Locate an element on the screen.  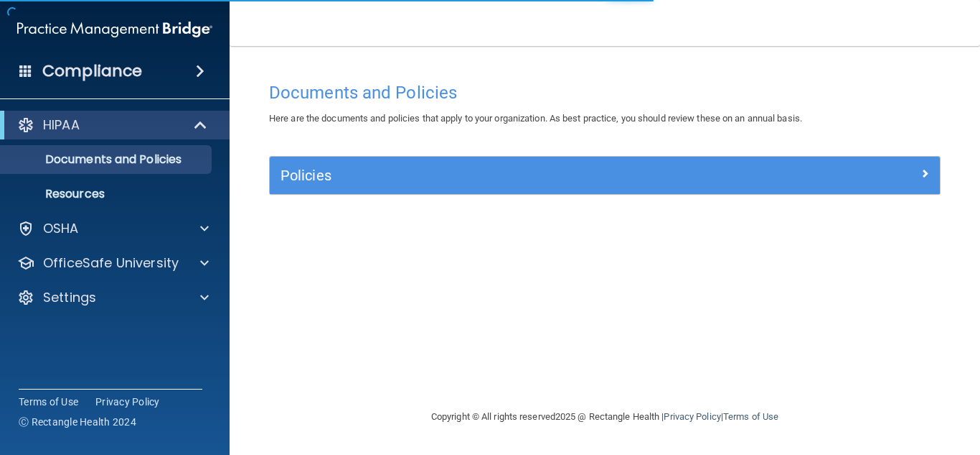
p: Settings is located at coordinates (69, 297).